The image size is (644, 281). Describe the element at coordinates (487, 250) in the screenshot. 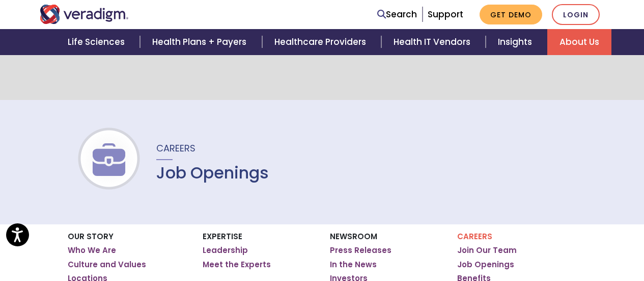

I see `a: Join Our Team` at that location.